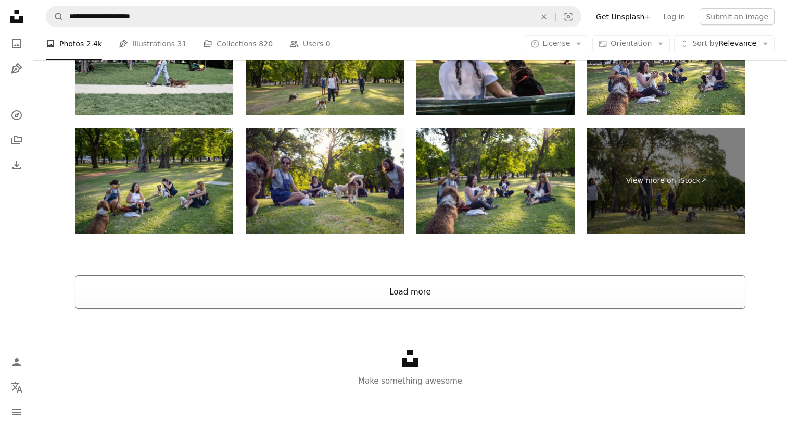 Image resolution: width=787 pixels, height=429 pixels. I want to click on span: 820, so click(266, 44).